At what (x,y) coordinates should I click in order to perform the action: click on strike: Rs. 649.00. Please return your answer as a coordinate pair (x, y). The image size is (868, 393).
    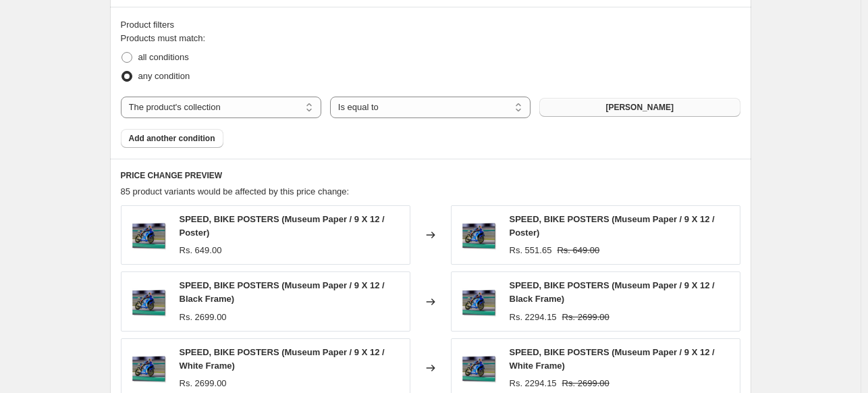
    Looking at the image, I should click on (578, 250).